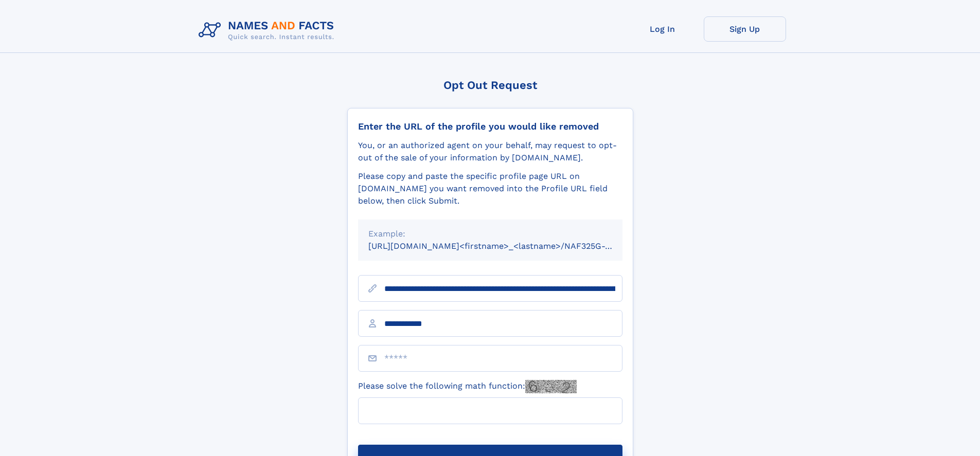  Describe the element at coordinates (467, 387) in the screenshot. I see `label: Please solve the following math function:` at that location.